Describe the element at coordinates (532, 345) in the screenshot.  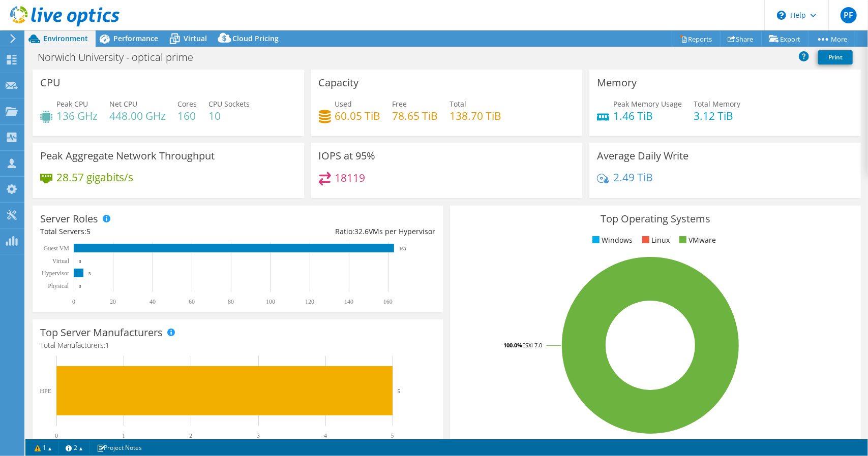
I see `tspan: ESXi 7.0` at that location.